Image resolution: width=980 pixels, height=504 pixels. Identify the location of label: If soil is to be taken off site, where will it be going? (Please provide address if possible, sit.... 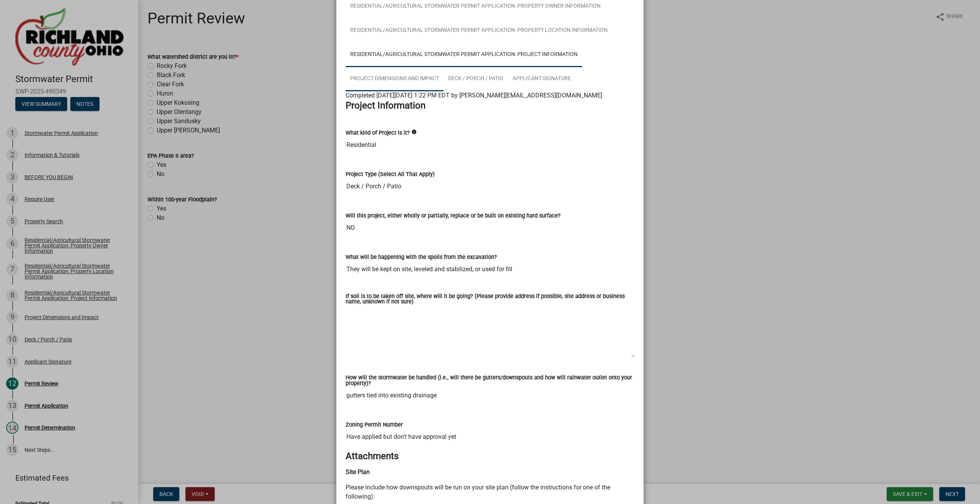
(490, 300).